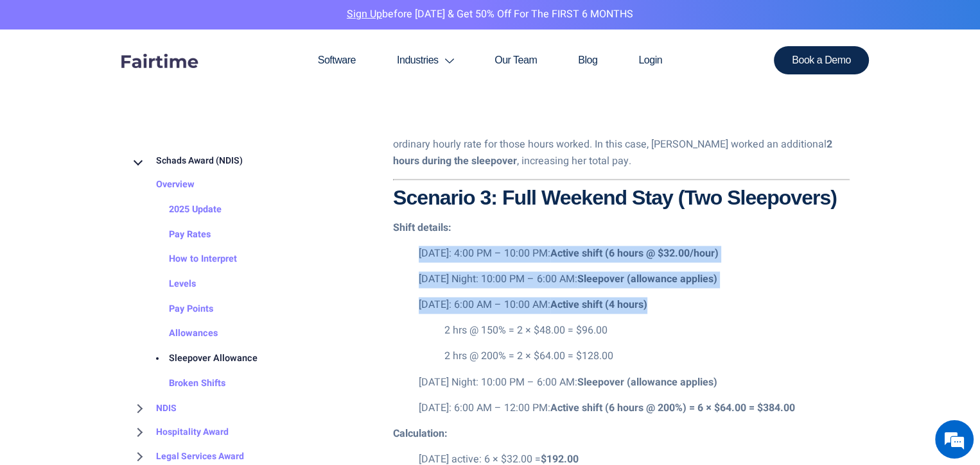  I want to click on a: Broken Shifts, so click(184, 384).